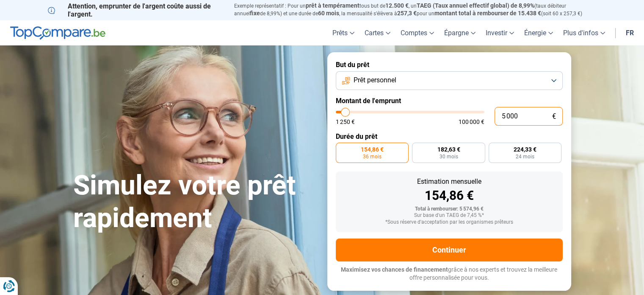 The height and width of the screenshot is (295, 644). Describe the element at coordinates (416, 10) in the screenshot. I see `p: Exemple représentatif : Pour un tous but de , un (taux débiteur annuel de 8,99%) et une durée de ...` at that location.